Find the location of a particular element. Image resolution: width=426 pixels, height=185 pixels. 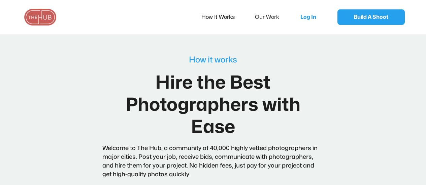

a: Our Work is located at coordinates (271, 17).